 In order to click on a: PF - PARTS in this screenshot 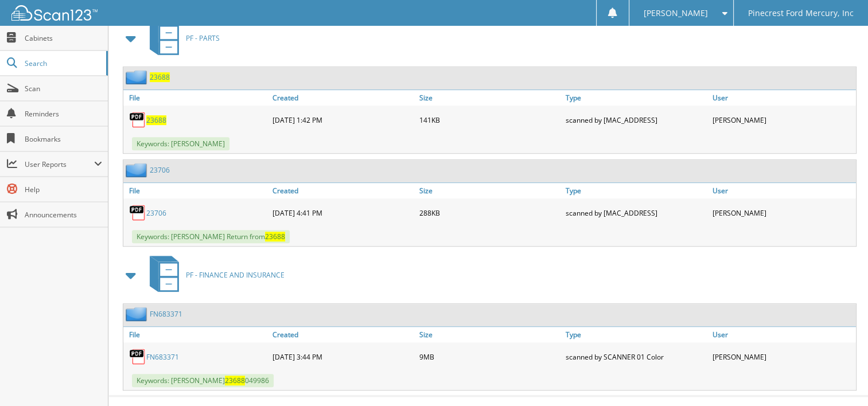, I will do `click(181, 38)`.